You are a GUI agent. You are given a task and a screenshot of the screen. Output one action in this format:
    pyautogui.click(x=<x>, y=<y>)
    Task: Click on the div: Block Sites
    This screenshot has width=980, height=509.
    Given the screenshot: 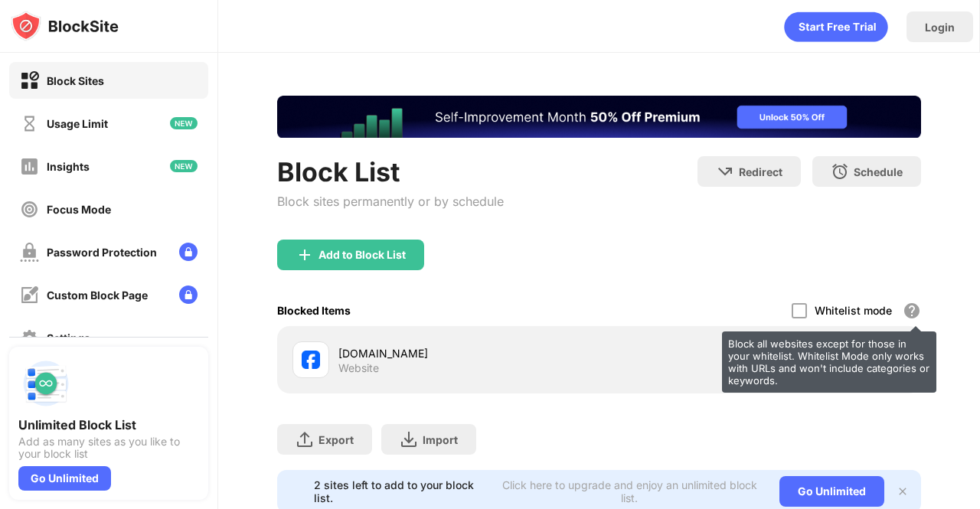 What is the action you would take?
    pyautogui.click(x=75, y=81)
    